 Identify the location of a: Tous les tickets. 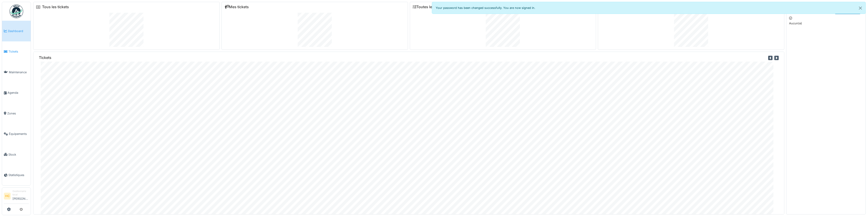
(55, 7).